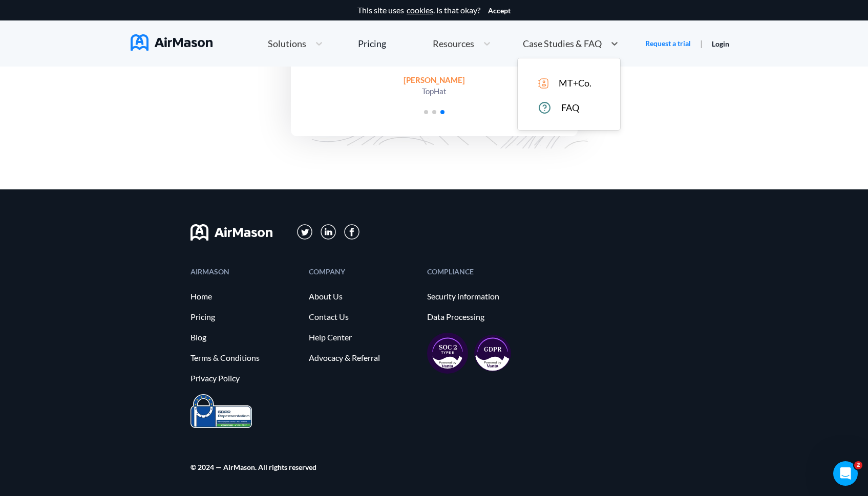 The height and width of the screenshot is (496, 868). I want to click on div: Pricing, so click(372, 43).